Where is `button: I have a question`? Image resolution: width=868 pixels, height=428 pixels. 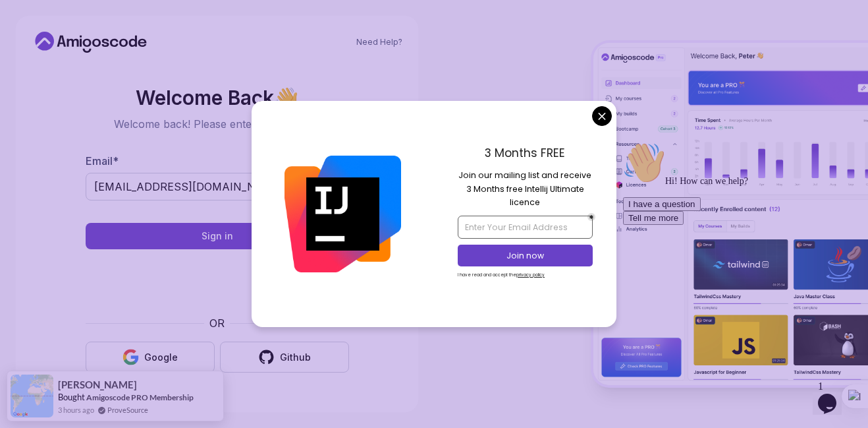
button: I have a question is located at coordinates (44, 68).